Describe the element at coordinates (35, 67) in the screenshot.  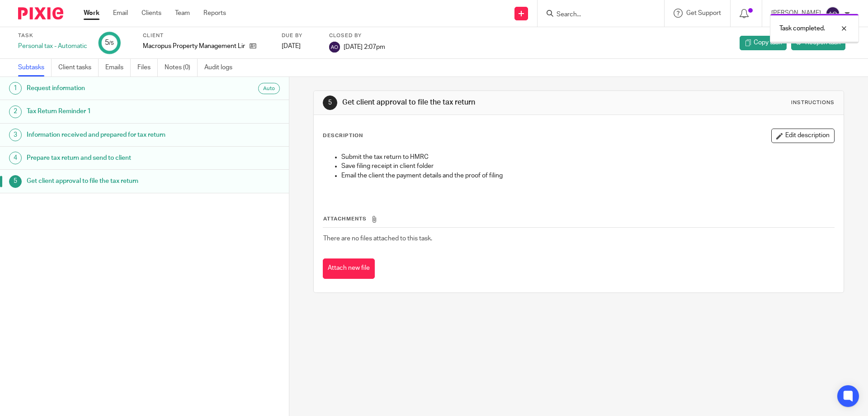
I see `a: Subtasks` at that location.